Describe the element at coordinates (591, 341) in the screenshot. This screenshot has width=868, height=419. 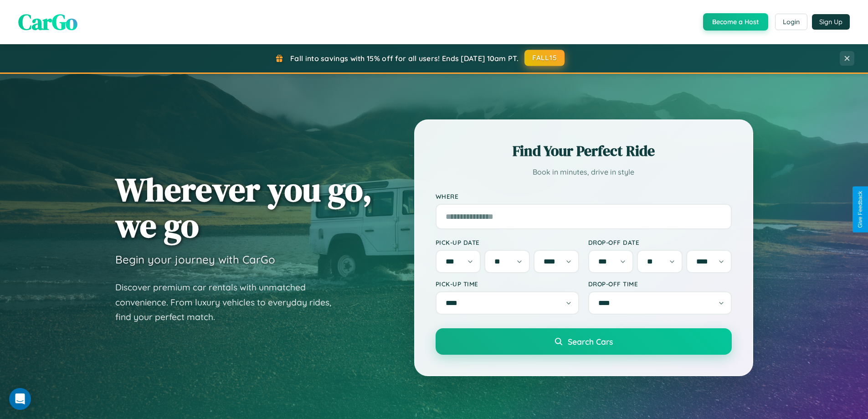
I see `span: Search Cars` at that location.